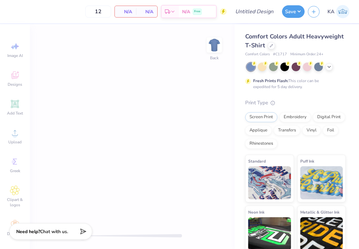  What do you see at coordinates (28, 232) in the screenshot?
I see `strong: Need help?` at bounding box center [28, 232].